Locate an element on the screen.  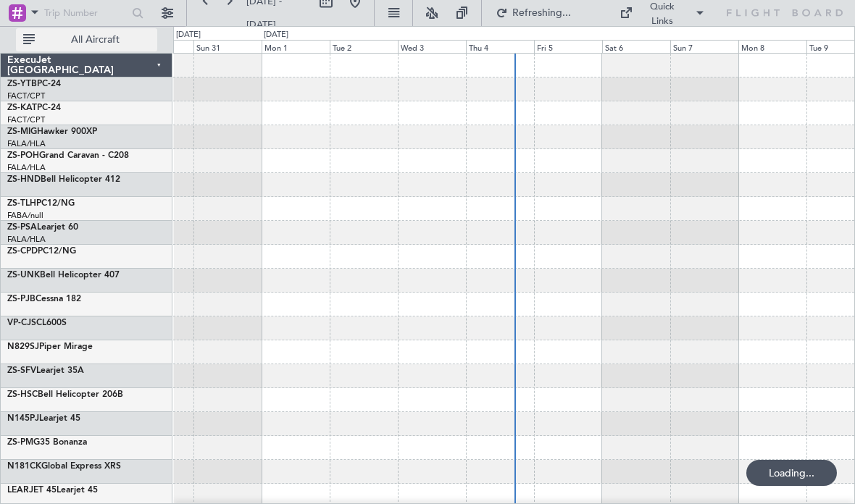
span: N145PJ is located at coordinates (23, 419).